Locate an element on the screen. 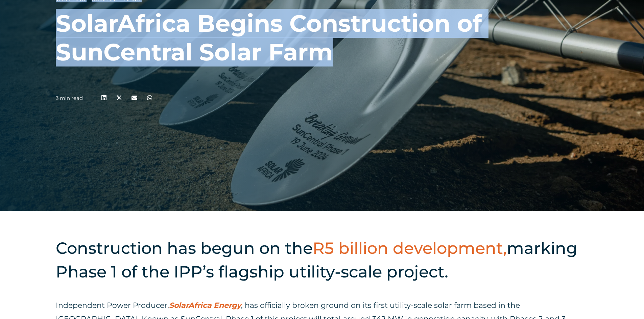 This screenshot has height=319, width=644. div: Share on x-twitter is located at coordinates (119, 98).